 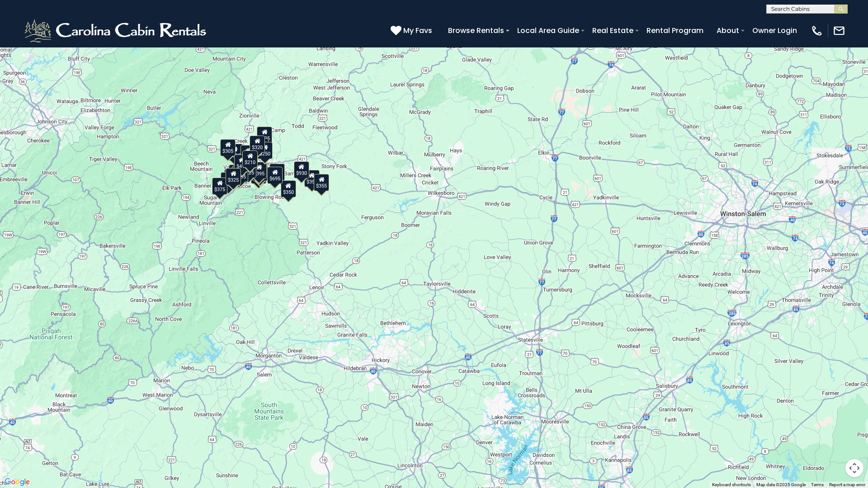 I want to click on a: About, so click(x=728, y=31).